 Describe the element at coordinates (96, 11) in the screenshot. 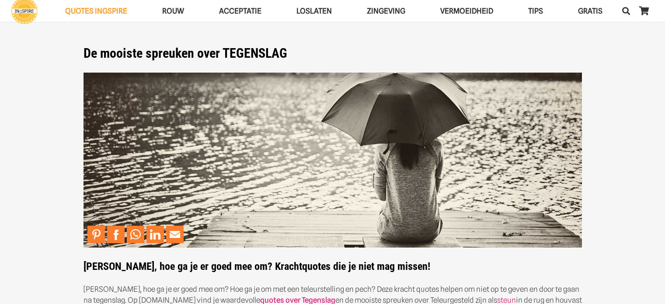

I see `span: QUOTES INGSPIRE` at that location.